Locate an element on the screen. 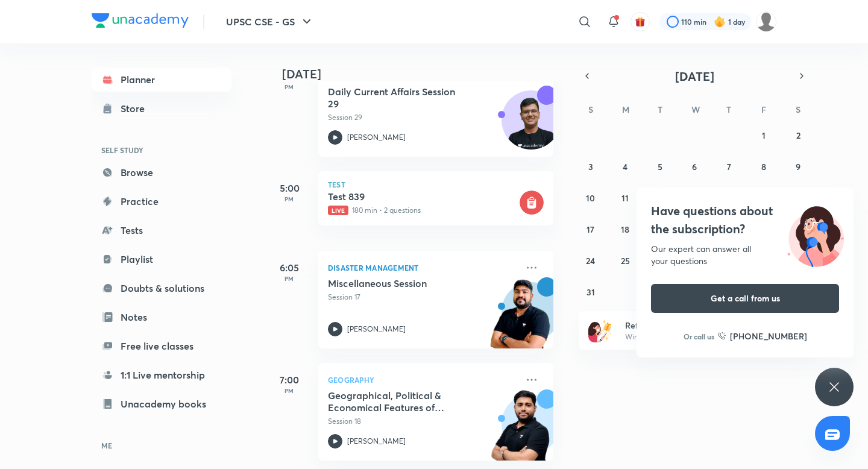 The width and height of the screenshot is (868, 469). h6: ME is located at coordinates (162, 445).